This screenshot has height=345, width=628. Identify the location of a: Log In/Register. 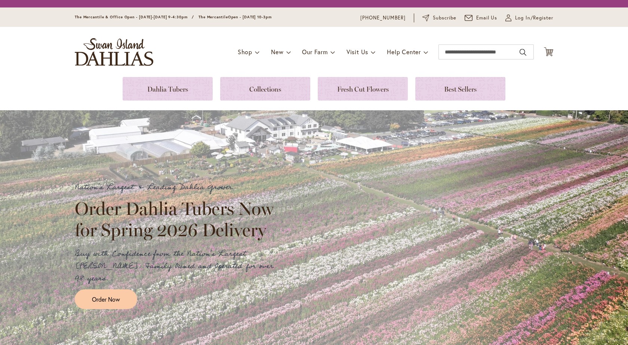
(529, 18).